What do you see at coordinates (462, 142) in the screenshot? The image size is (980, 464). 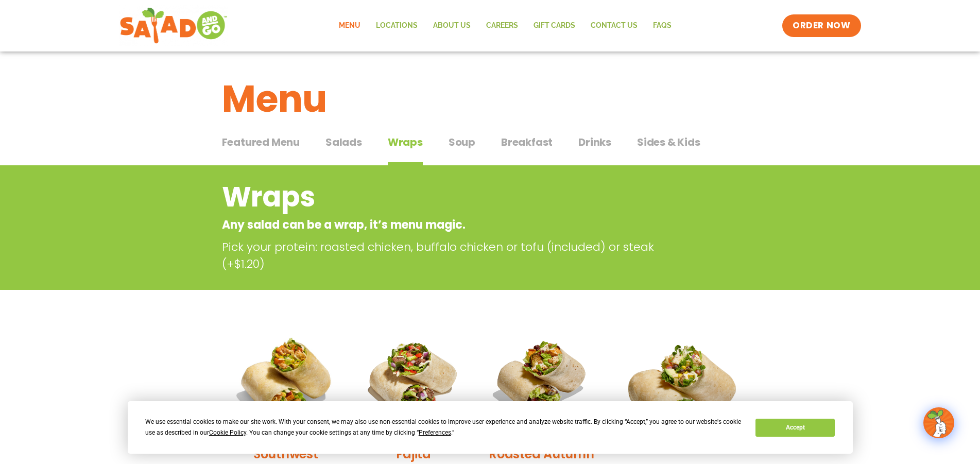 I see `span: Soup` at bounding box center [462, 142].